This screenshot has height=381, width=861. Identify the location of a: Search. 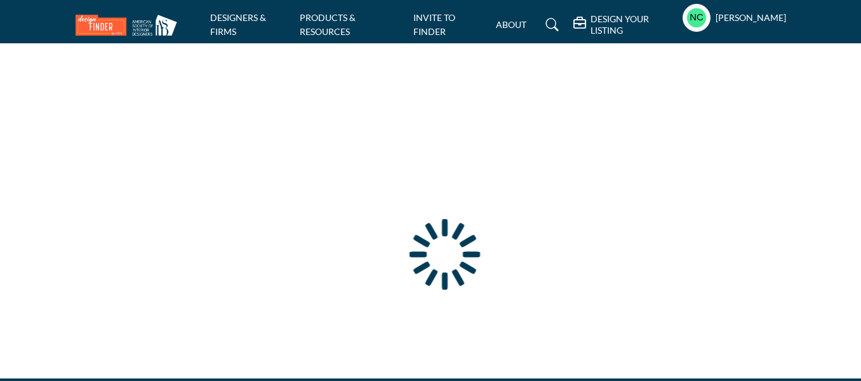
(550, 25).